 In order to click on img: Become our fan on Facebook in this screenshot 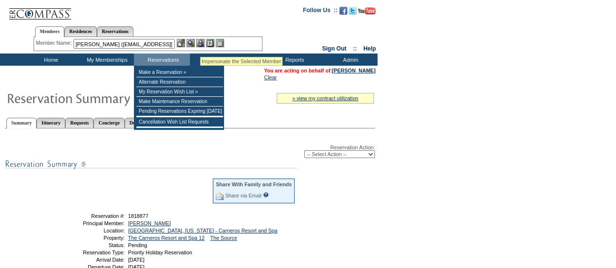, I will do `click(344, 11)`.